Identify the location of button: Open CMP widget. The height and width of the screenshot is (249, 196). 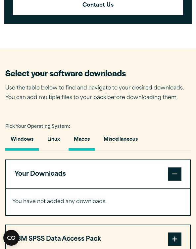
(11, 238).